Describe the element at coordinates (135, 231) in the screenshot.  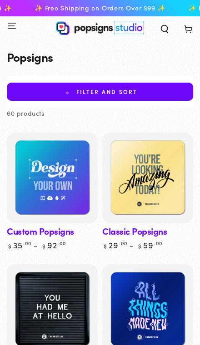
I see `a: Classic Popsigns` at that location.